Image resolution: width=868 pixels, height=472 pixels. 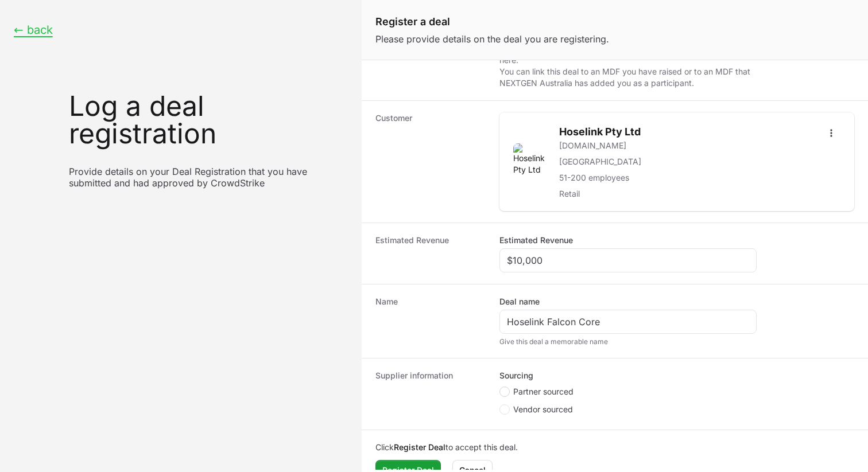 I want to click on div: Give this deal a memorable name, so click(x=628, y=342).